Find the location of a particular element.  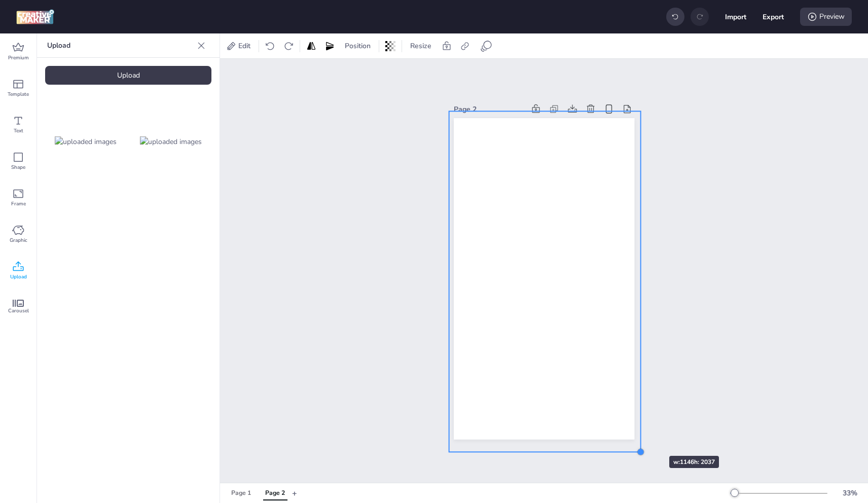

span: Shape is located at coordinates (18, 167).